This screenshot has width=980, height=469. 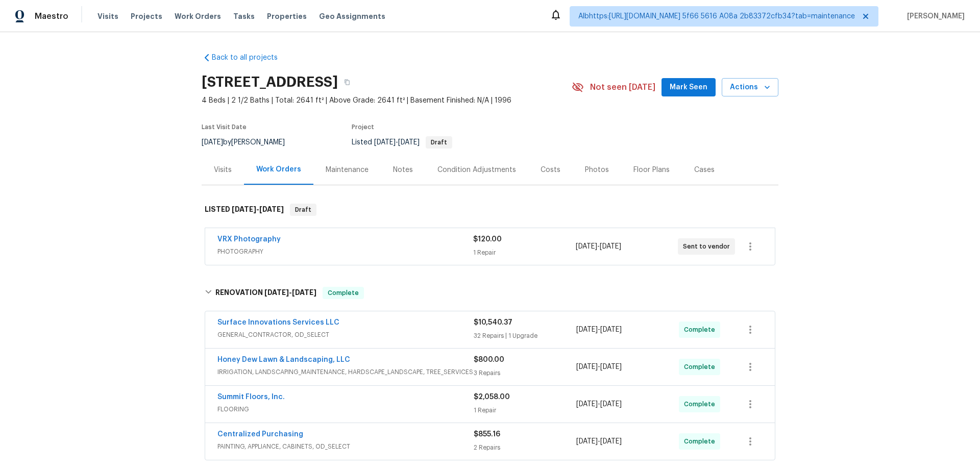 What do you see at coordinates (709, 247) in the screenshot?
I see `span: Sent to vendor` at bounding box center [709, 247].